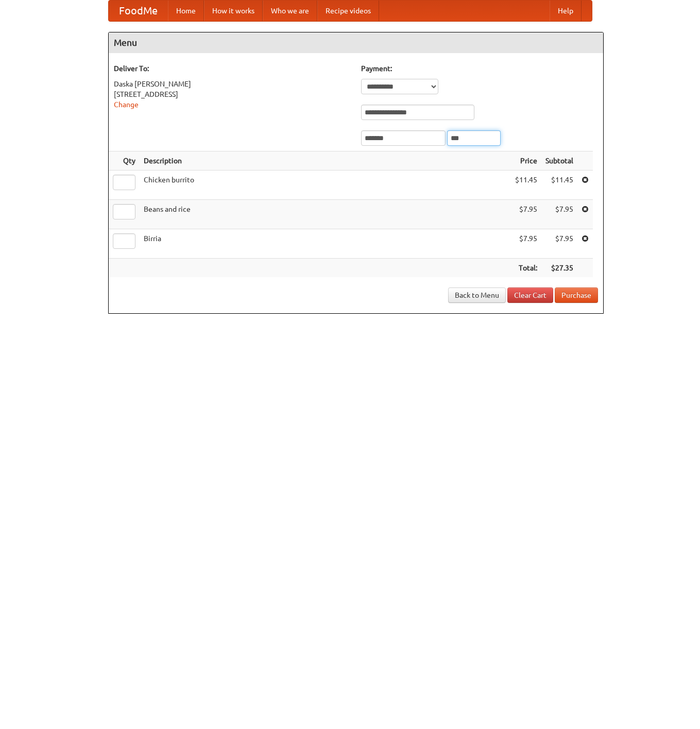 The image size is (700, 729). I want to click on a: Recipe videos, so click(349, 11).